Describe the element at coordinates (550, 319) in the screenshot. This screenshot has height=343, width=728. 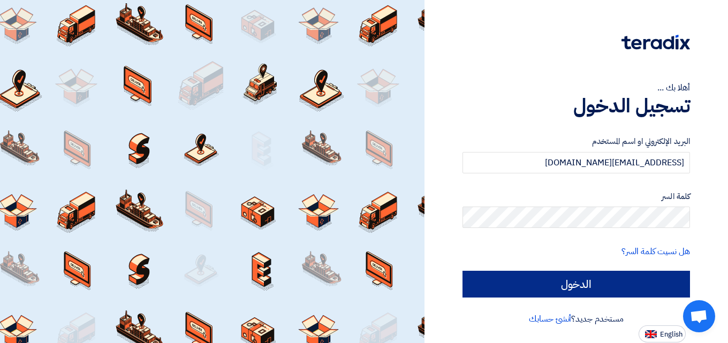
I see `a: أنشئ حسابك` at that location.